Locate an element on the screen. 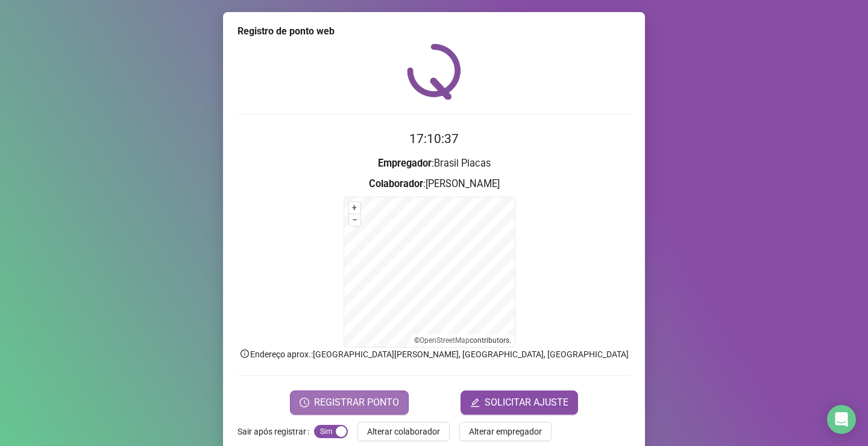 The height and width of the screenshot is (446, 868). label: Sair após registrar is located at coordinates (276, 431).